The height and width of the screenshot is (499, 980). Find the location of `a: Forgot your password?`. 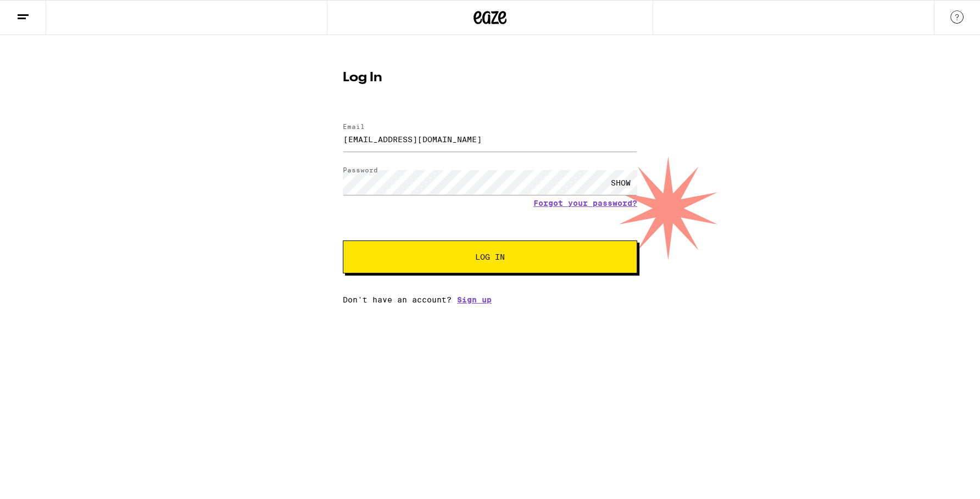

a: Forgot your password? is located at coordinates (585, 203).